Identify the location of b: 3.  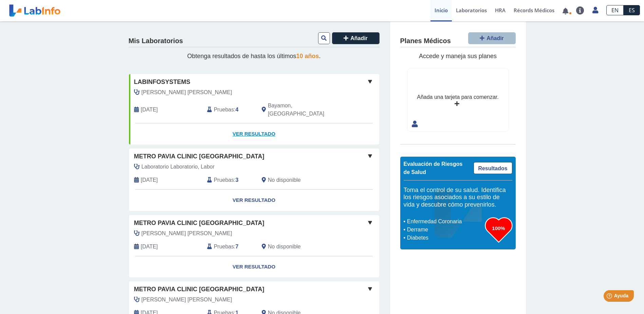
(237, 180).